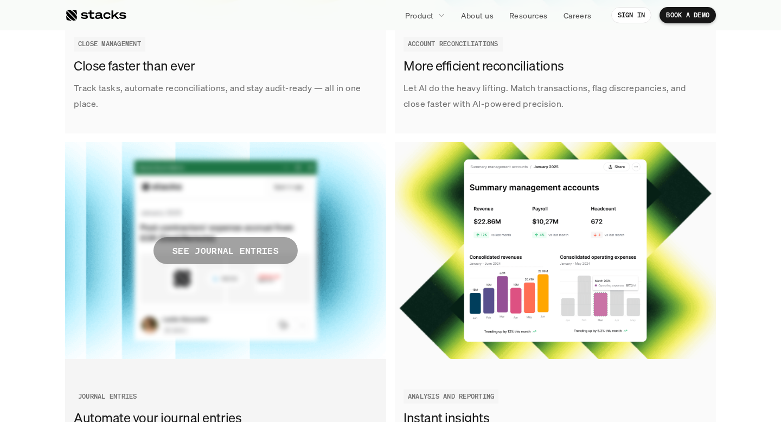 This screenshot has height=422, width=781. What do you see at coordinates (553, 66) in the screenshot?
I see `h3: More efficient reconciliations` at bounding box center [553, 66].